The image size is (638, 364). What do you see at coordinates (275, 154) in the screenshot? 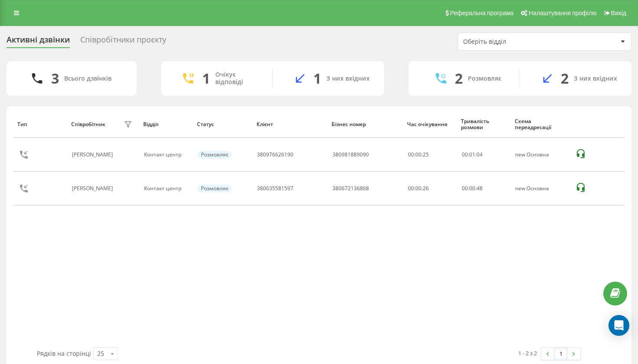
I see `div: 380976626190` at bounding box center [275, 154].